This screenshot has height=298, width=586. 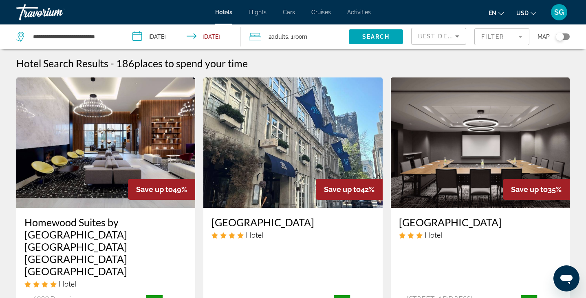 What do you see at coordinates (224, 12) in the screenshot?
I see `span: Hotels` at bounding box center [224, 12].